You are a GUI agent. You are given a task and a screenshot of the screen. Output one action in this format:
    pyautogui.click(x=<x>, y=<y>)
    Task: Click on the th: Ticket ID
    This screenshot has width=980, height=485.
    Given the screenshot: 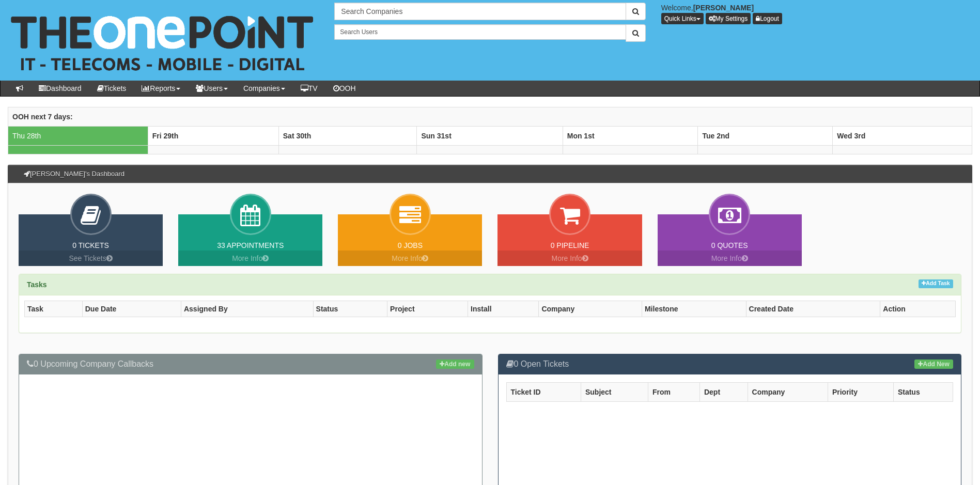 What is the action you would take?
    pyautogui.click(x=544, y=392)
    